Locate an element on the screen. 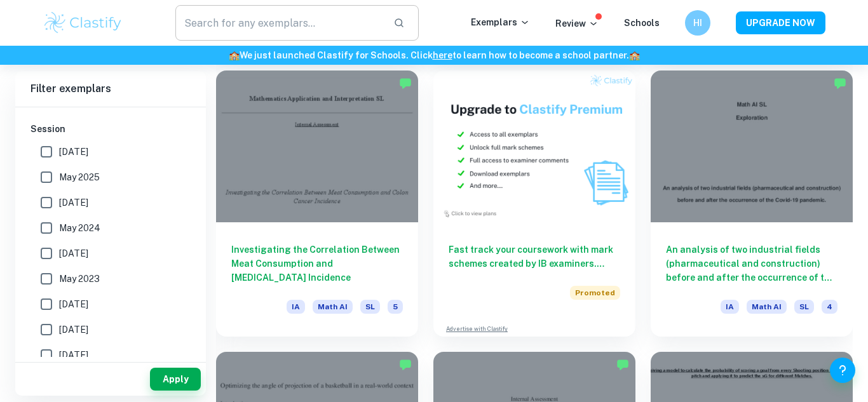 The width and height of the screenshot is (868, 402). input: Search for any exemplars... is located at coordinates (279, 23).